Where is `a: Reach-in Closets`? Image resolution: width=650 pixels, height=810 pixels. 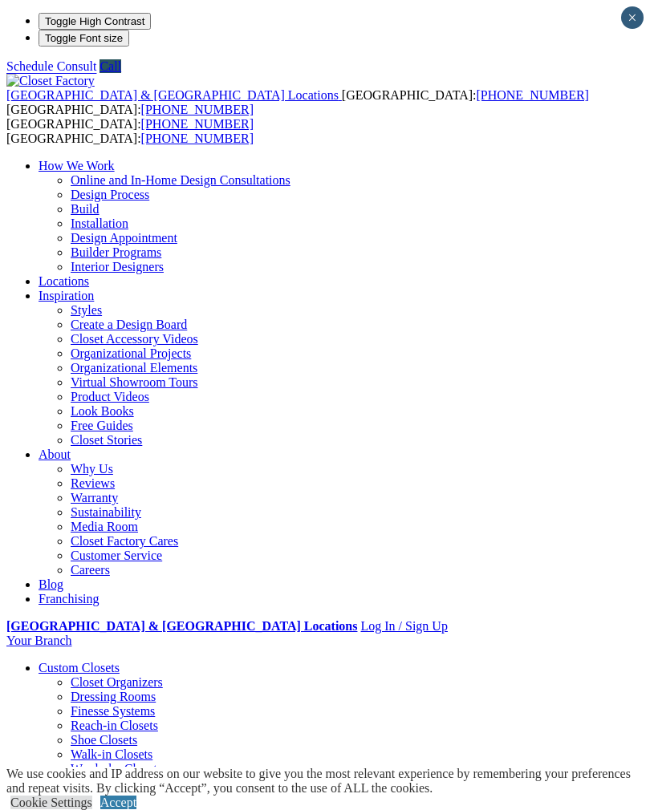
a: Reach-in Closets is located at coordinates (114, 725).